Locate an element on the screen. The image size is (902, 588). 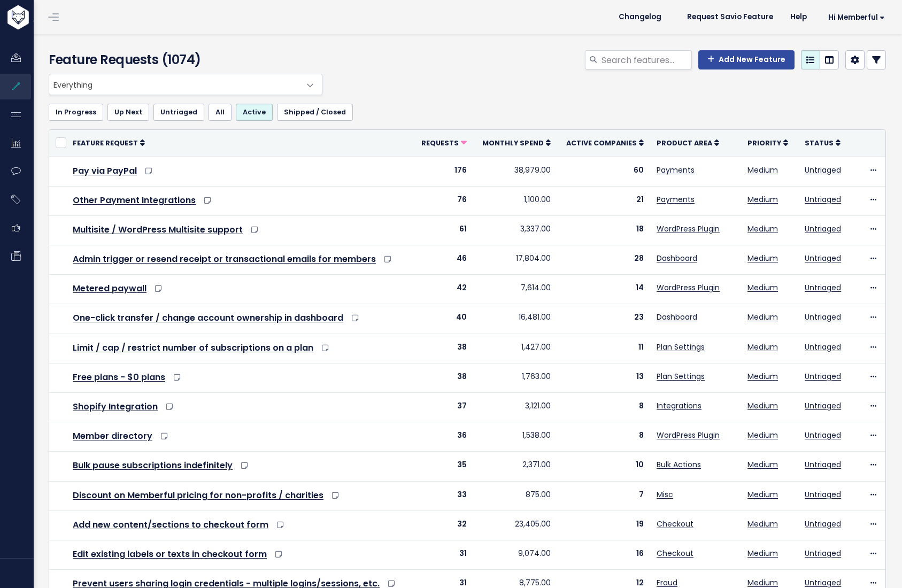
td: 19 is located at coordinates (604, 525).